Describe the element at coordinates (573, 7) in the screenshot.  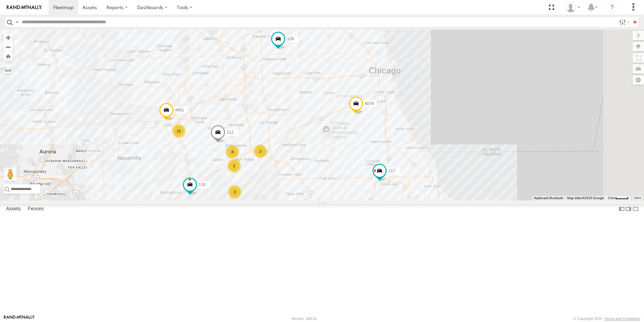
I see `div: Ed Pruneda` at that location.